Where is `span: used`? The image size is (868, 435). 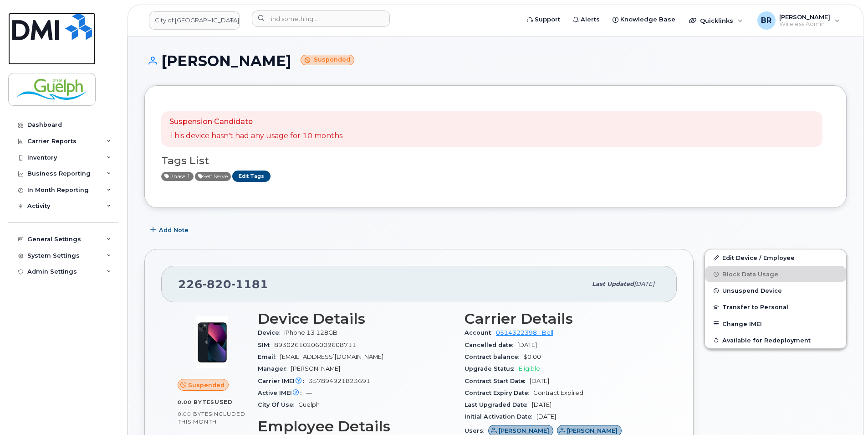 span: used is located at coordinates (224, 402).